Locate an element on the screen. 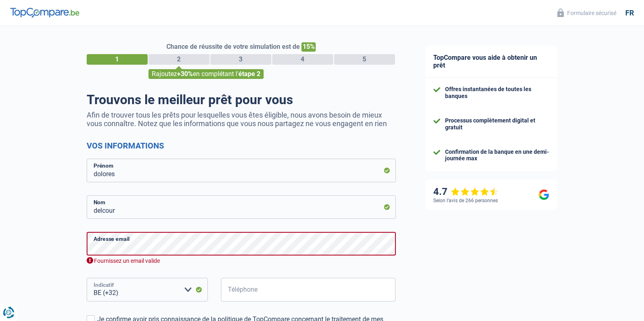 The image size is (644, 321). button: Formulaire sécurisé is located at coordinates (587, 13).